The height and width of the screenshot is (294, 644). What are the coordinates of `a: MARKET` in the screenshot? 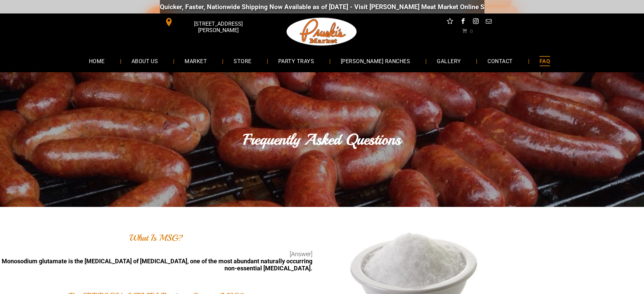 It's located at (196, 61).